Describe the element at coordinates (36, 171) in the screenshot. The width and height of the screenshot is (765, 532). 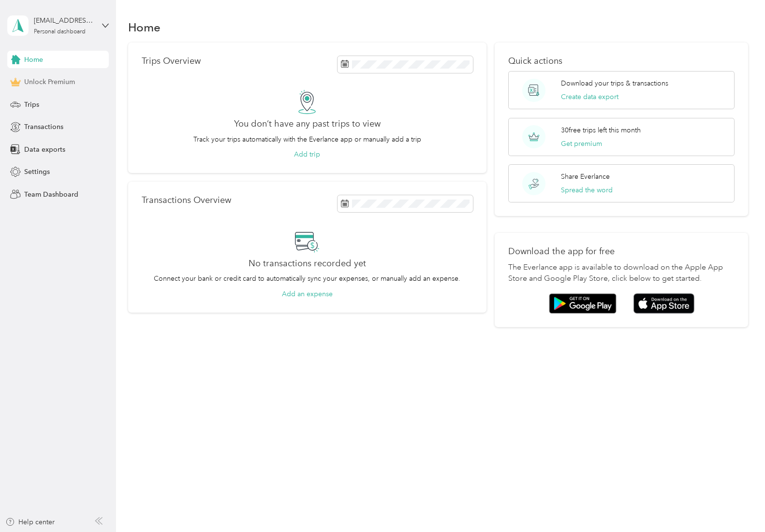
I see `span: Settings` at that location.